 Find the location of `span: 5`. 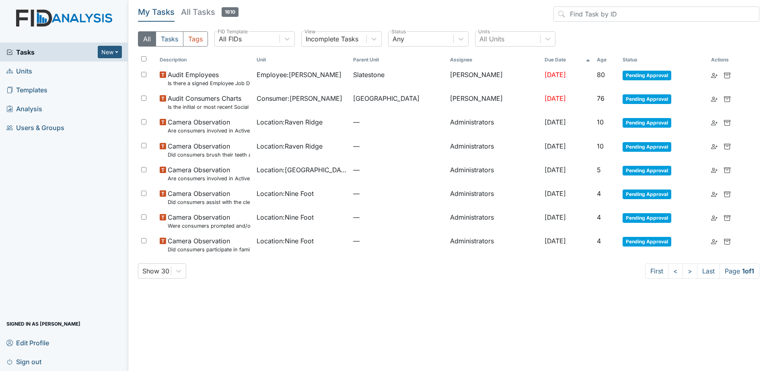

span: 5 is located at coordinates (599, 170).